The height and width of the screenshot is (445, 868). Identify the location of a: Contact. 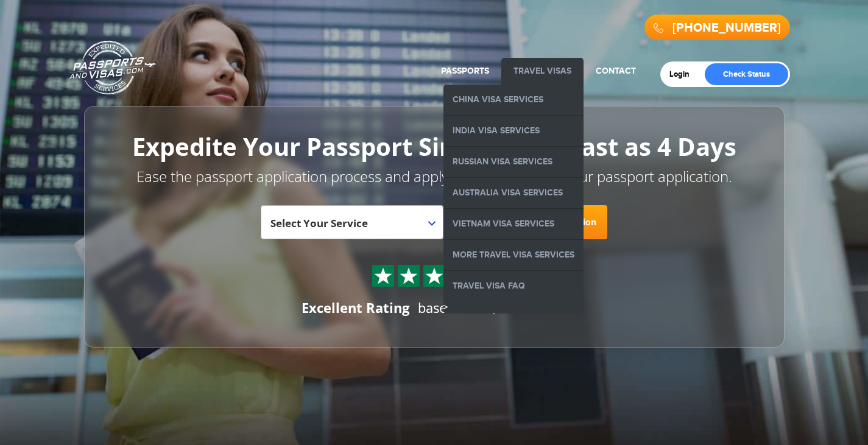
(615, 70).